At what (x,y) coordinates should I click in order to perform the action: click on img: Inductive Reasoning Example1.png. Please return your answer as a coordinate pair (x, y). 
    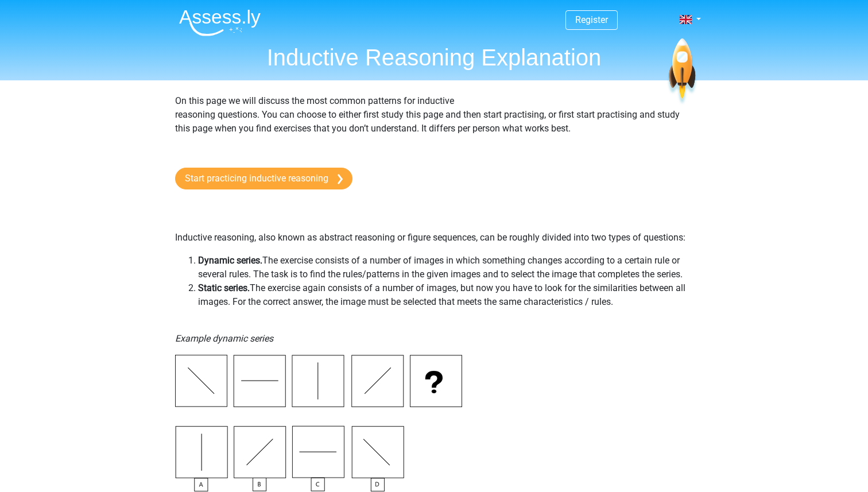
    Looking at the image, I should click on (318, 423).